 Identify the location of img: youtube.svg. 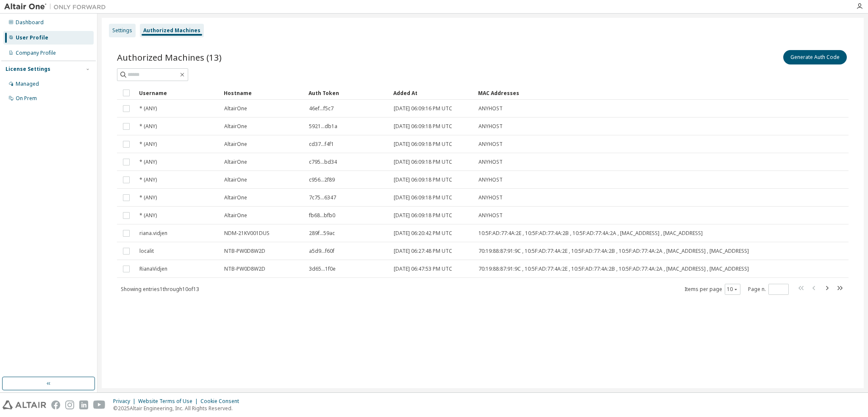
(99, 405).